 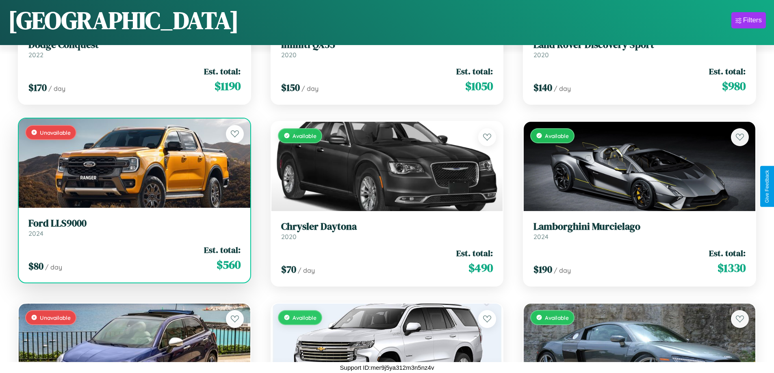 What do you see at coordinates (227, 86) in the screenshot?
I see `span: $ 1190` at bounding box center [227, 86].